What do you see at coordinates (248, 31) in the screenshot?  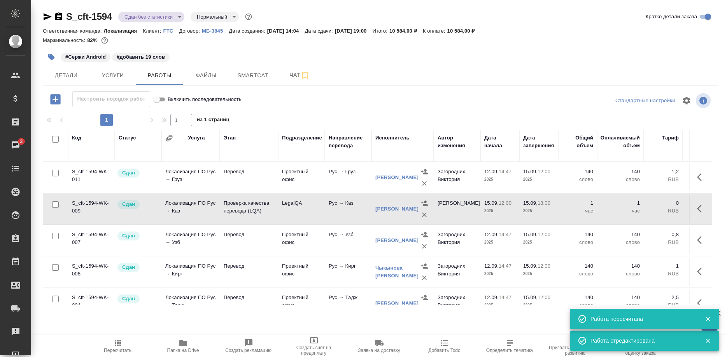 I see `p: Дата создания:` at bounding box center [248, 31].